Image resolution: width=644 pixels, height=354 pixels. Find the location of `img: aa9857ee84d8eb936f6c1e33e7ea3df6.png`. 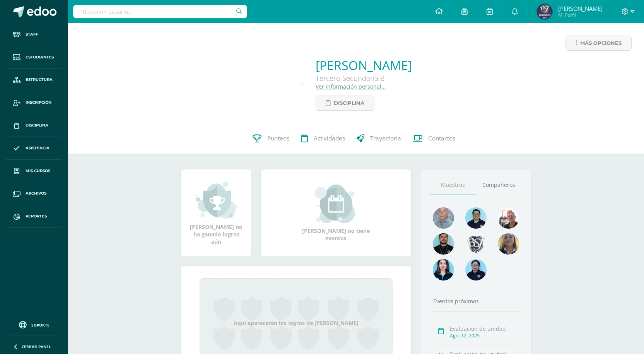

img: aa9857ee84d8eb936f6c1e33e7ea3df6.png is located at coordinates (508, 244).